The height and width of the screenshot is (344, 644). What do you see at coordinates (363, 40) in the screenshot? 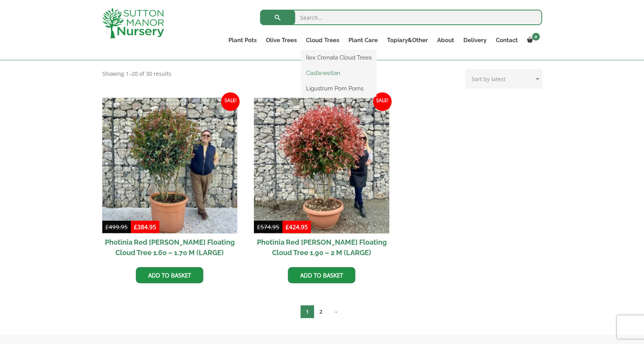
I see `a: Plant Care` at bounding box center [363, 40].